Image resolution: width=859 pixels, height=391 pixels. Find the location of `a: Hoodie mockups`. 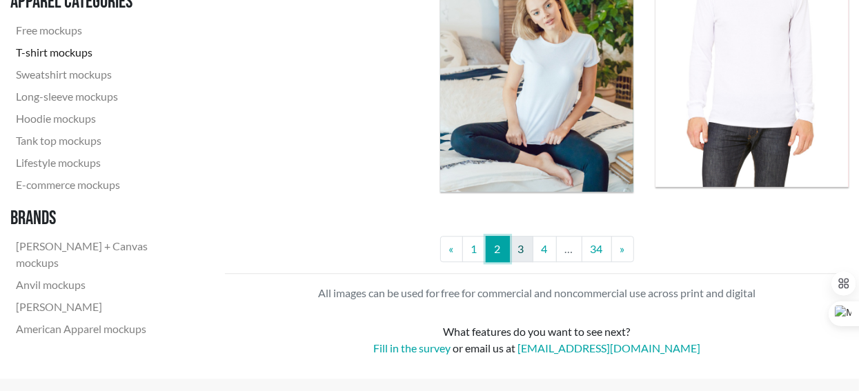

a: Hoodie mockups is located at coordinates (101, 118).